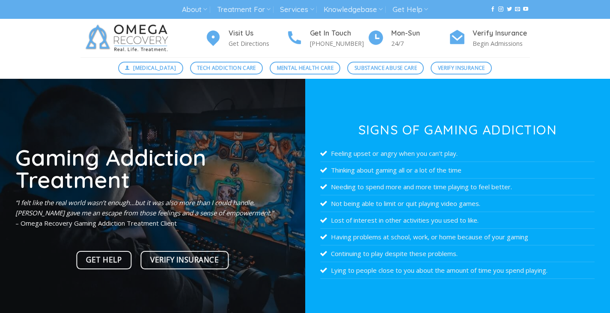 This screenshot has width=610, height=313. I want to click on p: Begin Admissions, so click(502, 43).